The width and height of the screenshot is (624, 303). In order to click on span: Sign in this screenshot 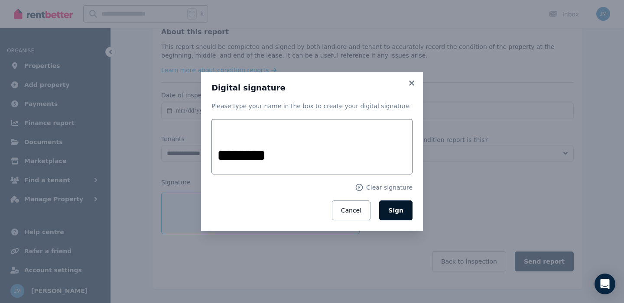, I will do `click(396, 211)`.